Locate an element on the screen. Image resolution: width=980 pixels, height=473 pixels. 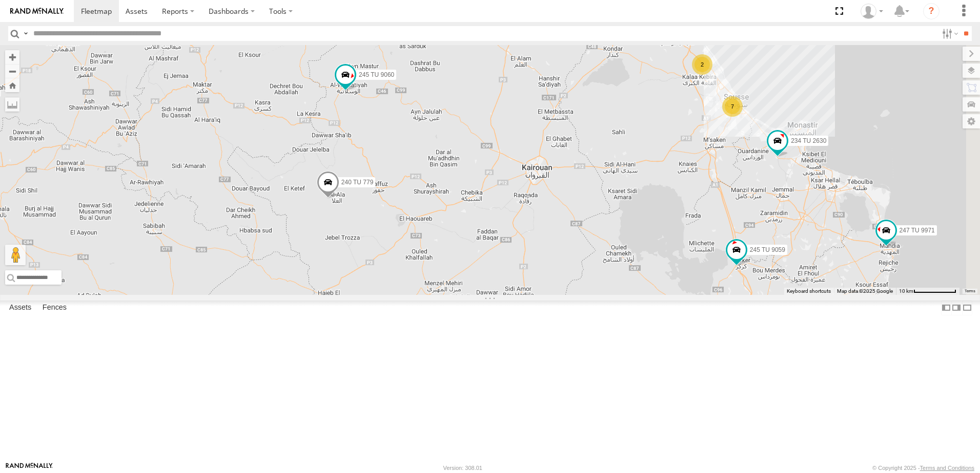
label: Search Filter Options is located at coordinates (949, 33).